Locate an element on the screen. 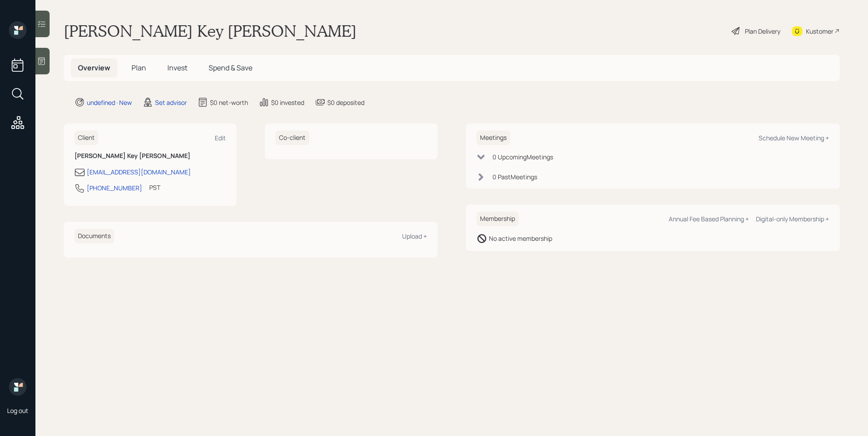  div: 0 Upcoming Meeting s is located at coordinates (523, 157).